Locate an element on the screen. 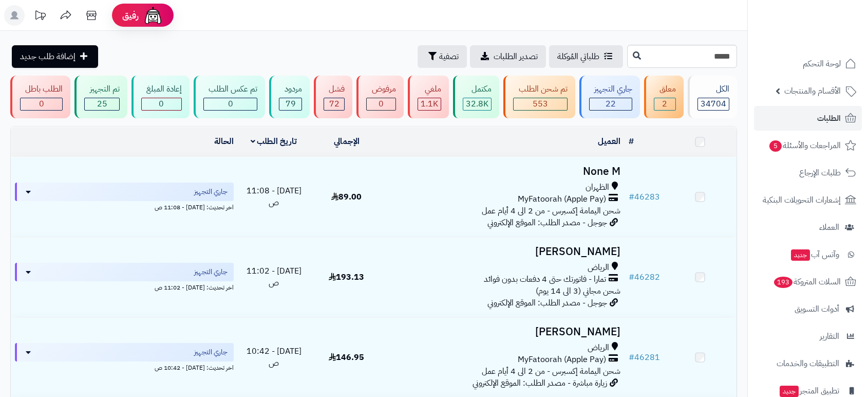 Image resolution: width=868 pixels, height=397 pixels. div: 2 is located at coordinates (665, 104).